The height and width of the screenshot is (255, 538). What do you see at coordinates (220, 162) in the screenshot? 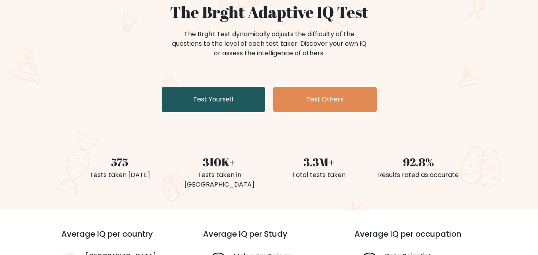
I see `div: 310K+` at bounding box center [220, 162].